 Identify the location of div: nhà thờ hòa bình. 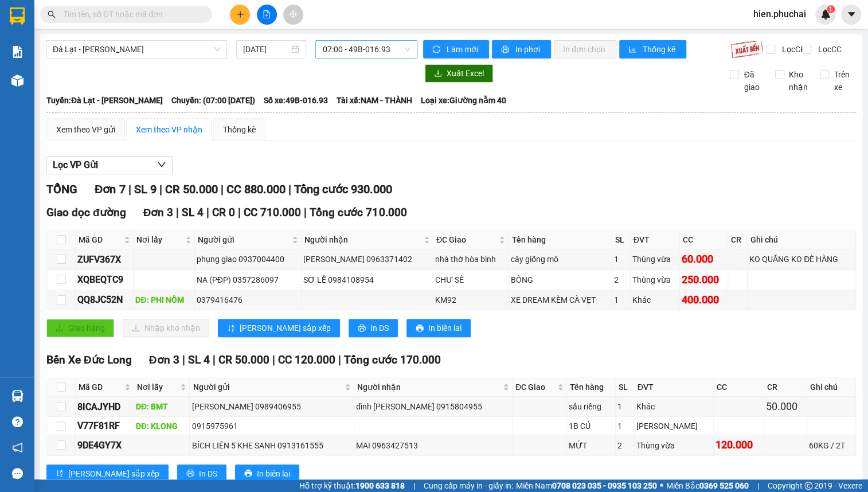
(471, 259).